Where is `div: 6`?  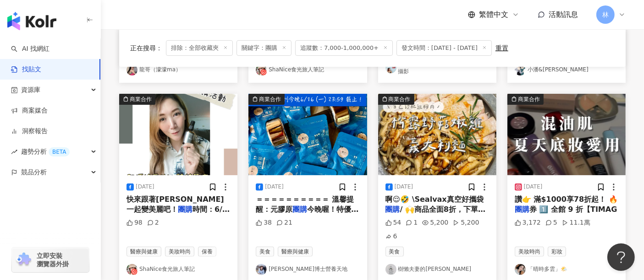
div: 6 is located at coordinates (391, 236).